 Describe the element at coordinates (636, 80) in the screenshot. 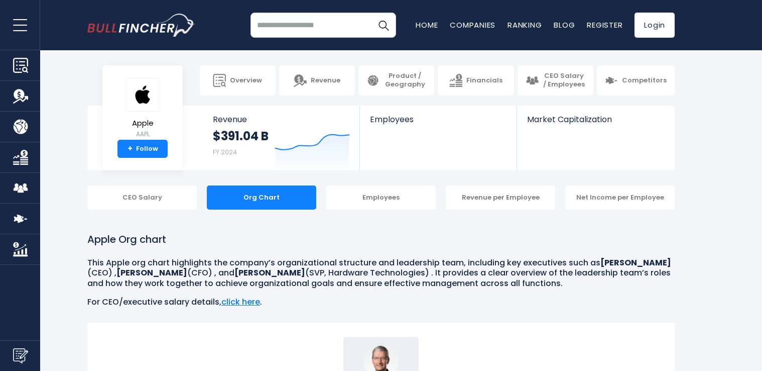

I see `a: Competitors` at that location.